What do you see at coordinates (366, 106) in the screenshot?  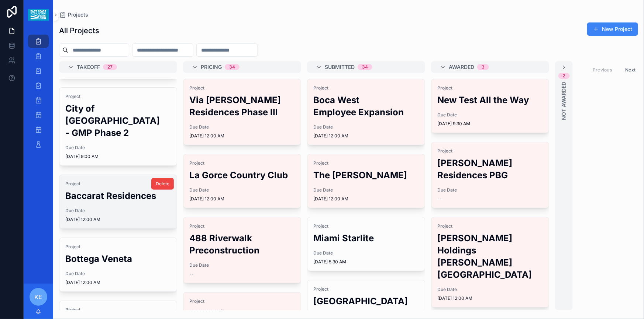 I see `h2: Boca West Employee Expansion` at bounding box center [366, 106].